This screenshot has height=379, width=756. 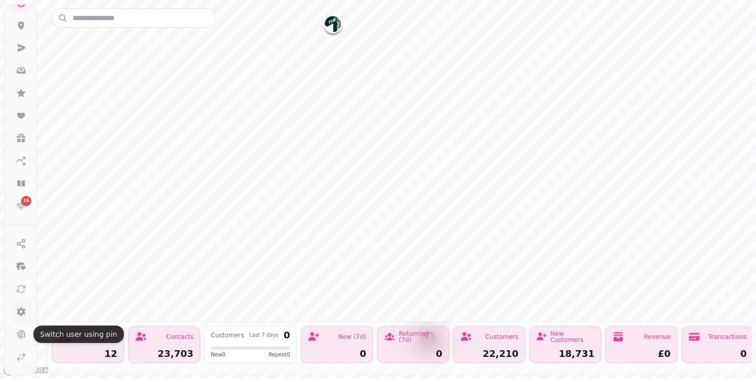 I want to click on a: 16, so click(x=21, y=206).